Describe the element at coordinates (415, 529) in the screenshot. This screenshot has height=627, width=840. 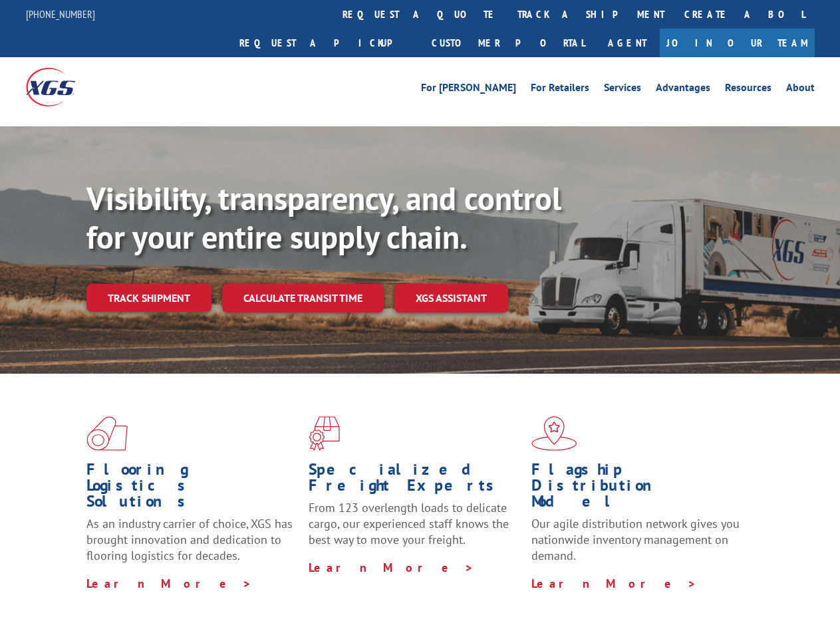
I see `p: From 123 overlength loads to delicate cargo, our experienced staff knows the best way to move you...` at that location.